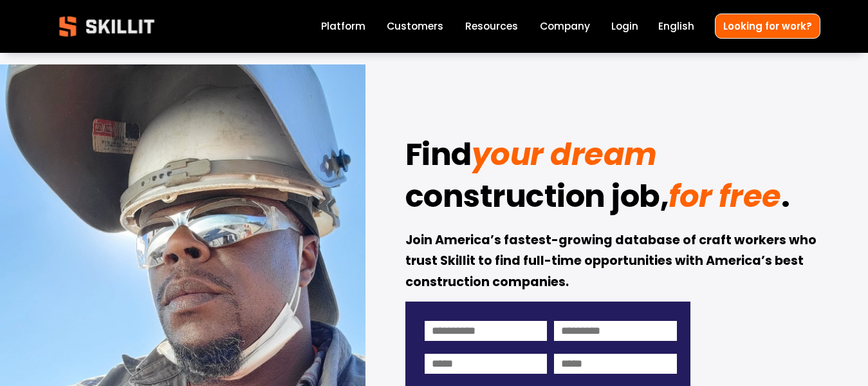 The image size is (868, 386). Describe the element at coordinates (612, 262) in the screenshot. I see `strong: Join America’s fastest-growing database of craft workers who trust Skillit to find full-time oppo...` at that location.